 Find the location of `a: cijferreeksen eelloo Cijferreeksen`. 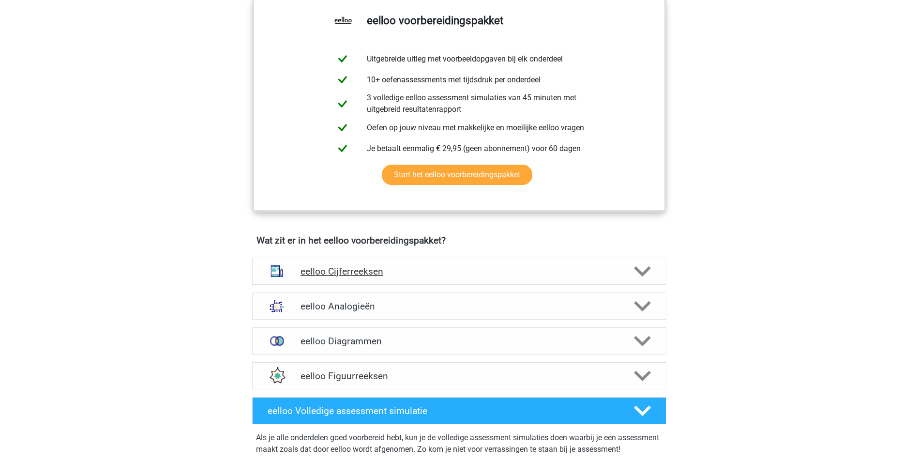

a: cijferreeksen eelloo Cijferreeksen is located at coordinates (459, 271).